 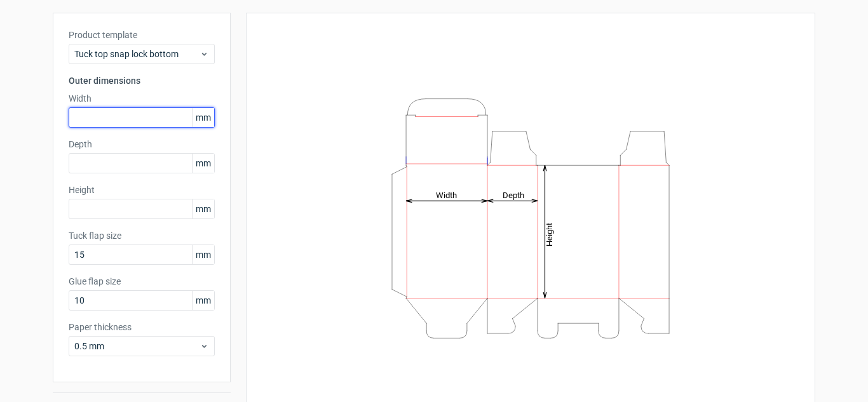 What do you see at coordinates (513, 194) in the screenshot?
I see `tspan: Depth` at bounding box center [513, 194].